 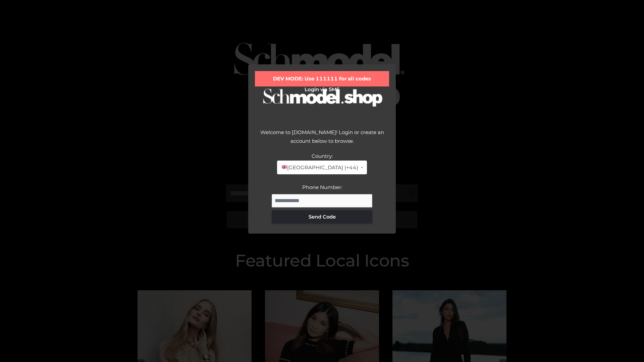 What do you see at coordinates (322, 187) in the screenshot?
I see `label: Phone Number:` at bounding box center [322, 187].